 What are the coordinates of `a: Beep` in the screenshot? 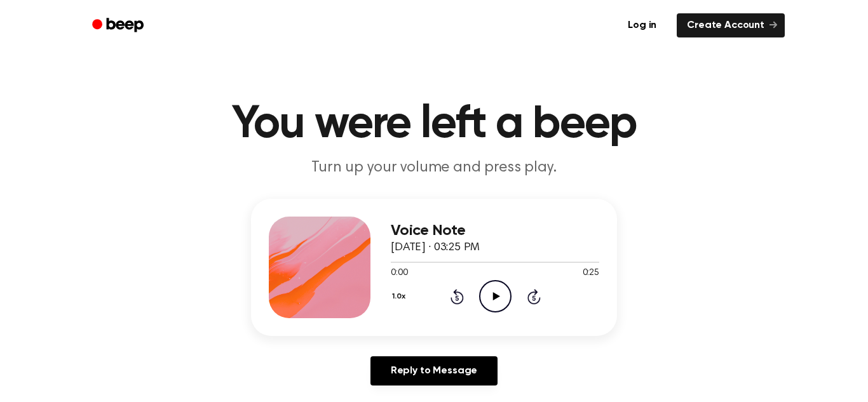 It's located at (119, 25).